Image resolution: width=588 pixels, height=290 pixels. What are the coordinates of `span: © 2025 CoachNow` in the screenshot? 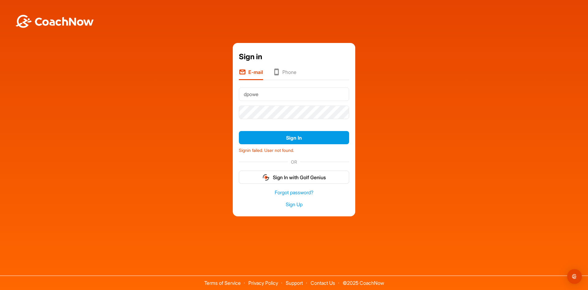 It's located at (363, 280).